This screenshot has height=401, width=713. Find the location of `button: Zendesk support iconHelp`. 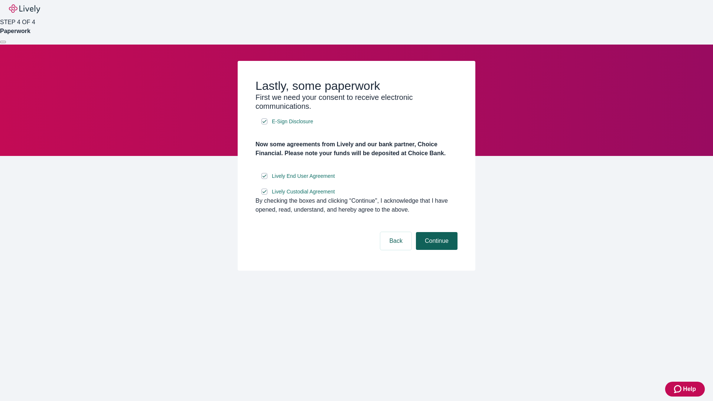

button: Zendesk support iconHelp is located at coordinates (685, 389).